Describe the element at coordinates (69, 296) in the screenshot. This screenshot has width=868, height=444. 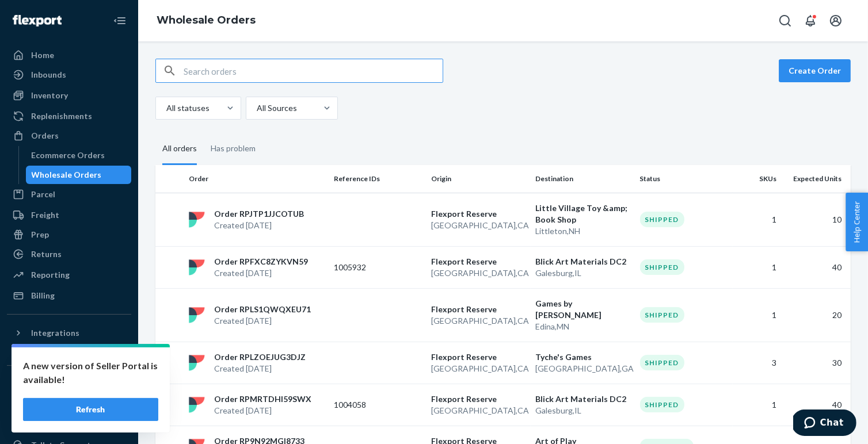
I see `a: Billing` at that location.